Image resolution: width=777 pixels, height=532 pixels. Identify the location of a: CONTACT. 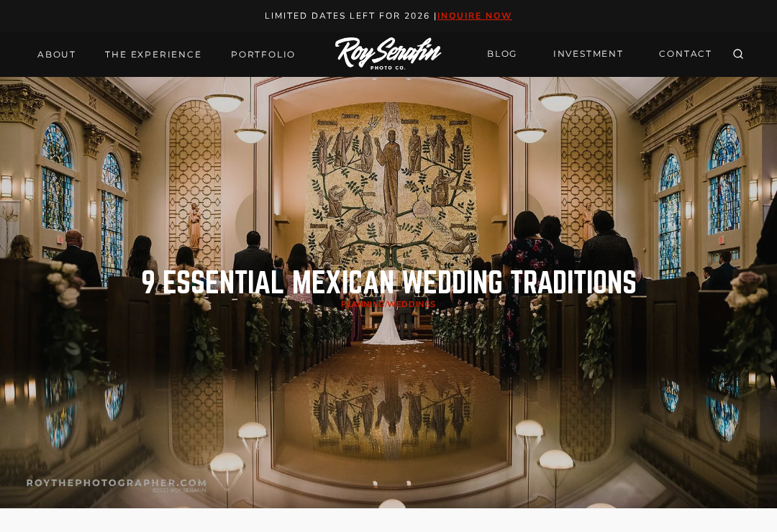
(686, 54).